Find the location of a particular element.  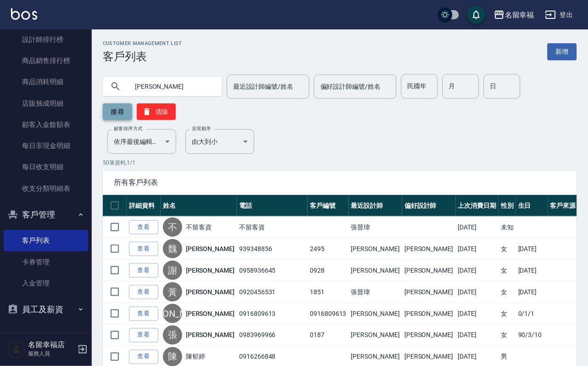

a: 商品消耗明細 is located at coordinates (46, 82).